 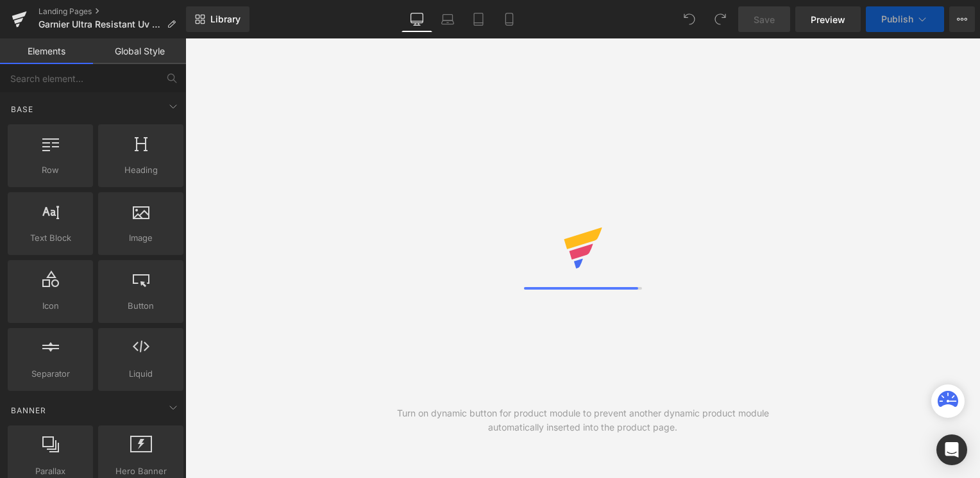 I want to click on span: Publish, so click(x=897, y=19).